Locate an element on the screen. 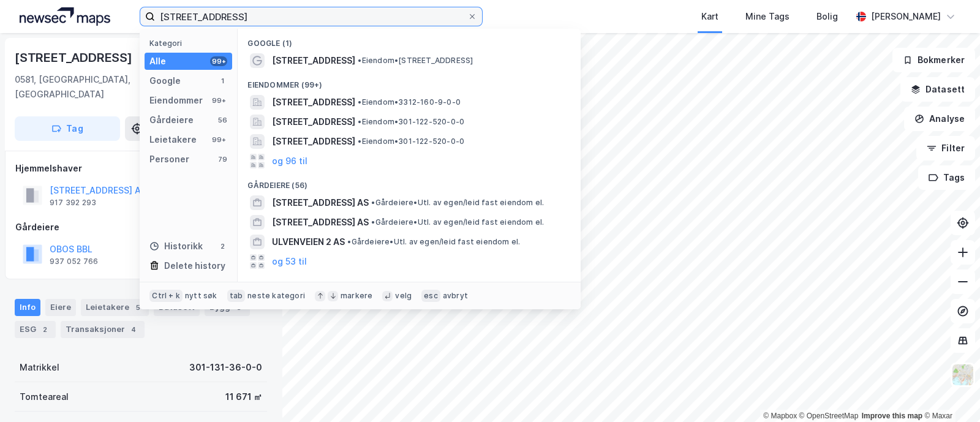  div: Transaksjoner is located at coordinates (102, 329).